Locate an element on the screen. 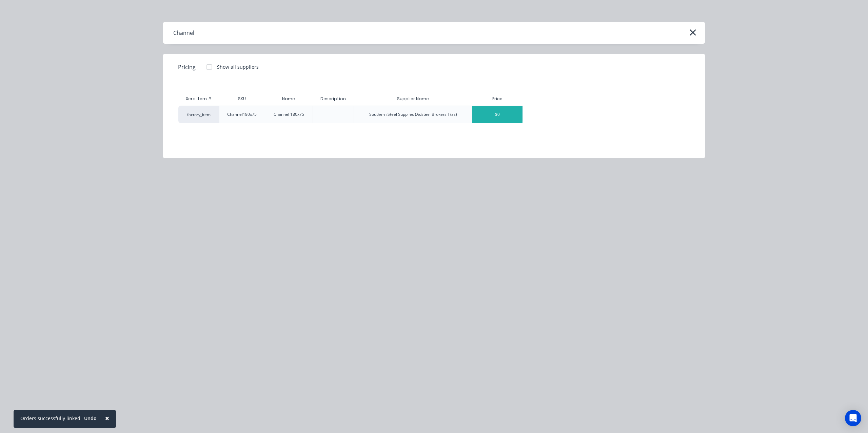  div: Southern Steel Supplies (Adsteel Brokers T/as) is located at coordinates (413, 115).